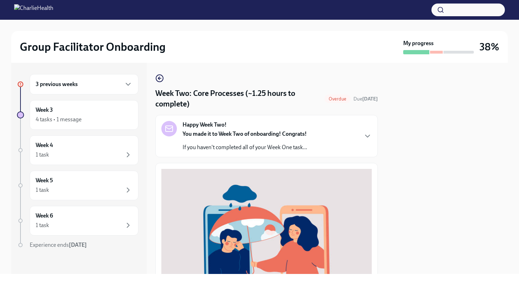  Describe the element at coordinates (78, 186) in the screenshot. I see `a: Week 51 task` at that location.